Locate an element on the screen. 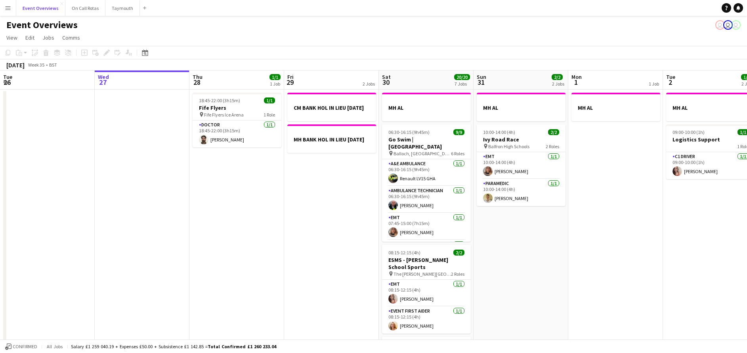  span: 09:00-10:00 (1h) is located at coordinates (688, 132).